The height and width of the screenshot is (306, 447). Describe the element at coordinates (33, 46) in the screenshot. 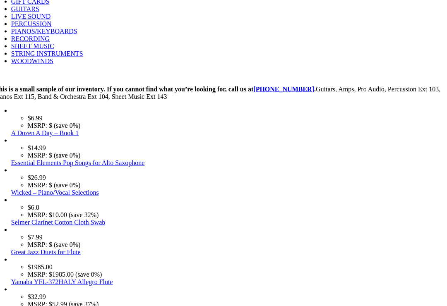

I see `a: SHEET MUSIC` at that location.